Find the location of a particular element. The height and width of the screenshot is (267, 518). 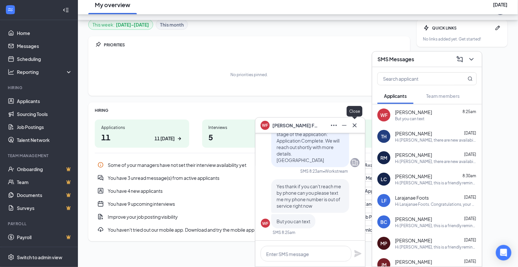

svg: DocumentAdd is located at coordinates (101, 217).